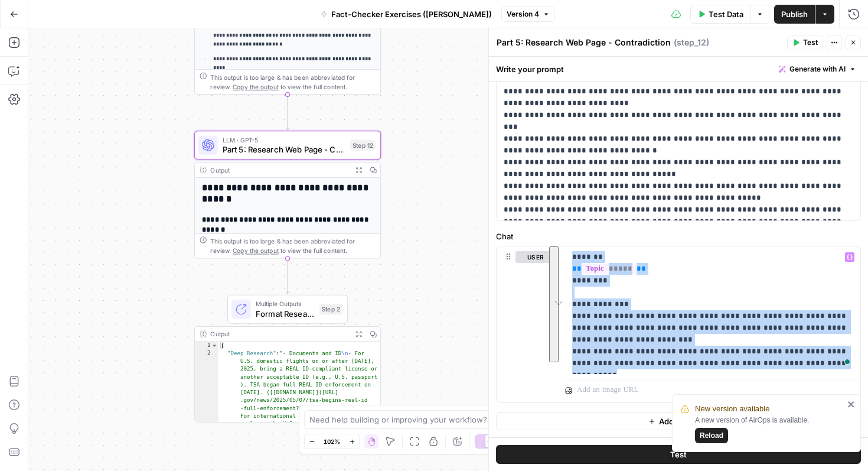 The image size is (868, 471). I want to click on button: user, so click(536, 257).